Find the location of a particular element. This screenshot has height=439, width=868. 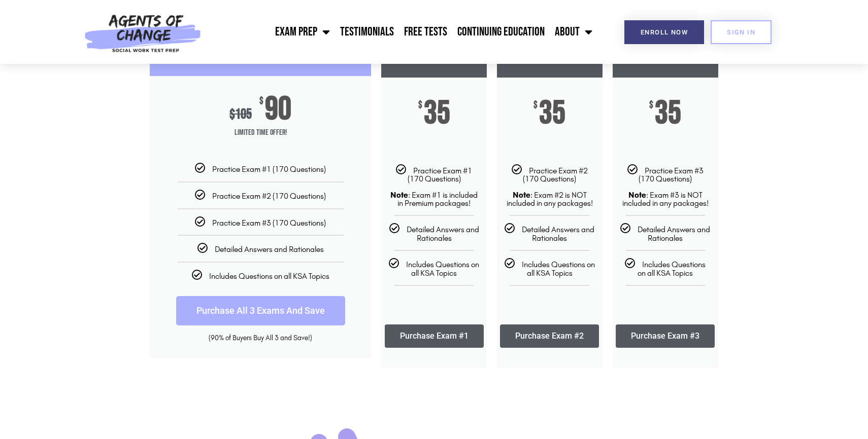

span: 90 is located at coordinates (279, 109).